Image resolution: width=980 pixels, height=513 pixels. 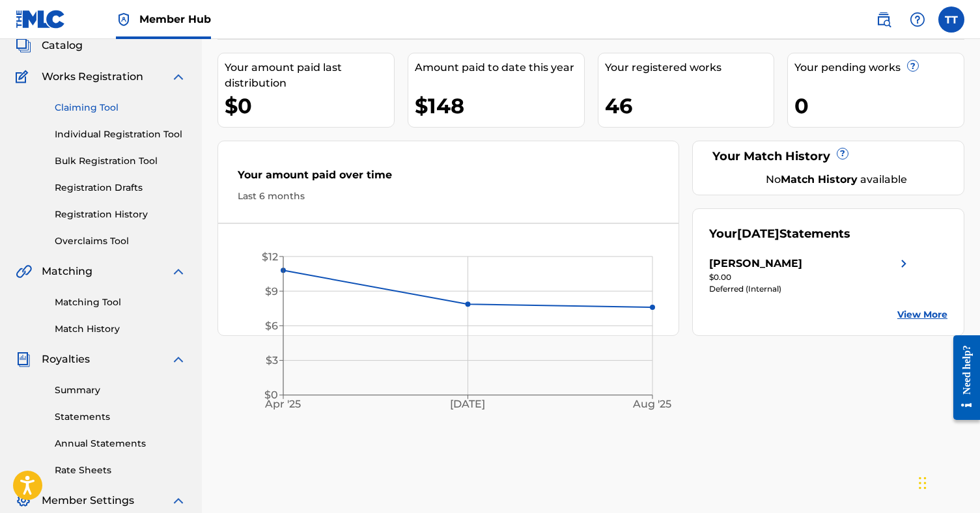 I want to click on a: Registration Drafts, so click(x=120, y=187).